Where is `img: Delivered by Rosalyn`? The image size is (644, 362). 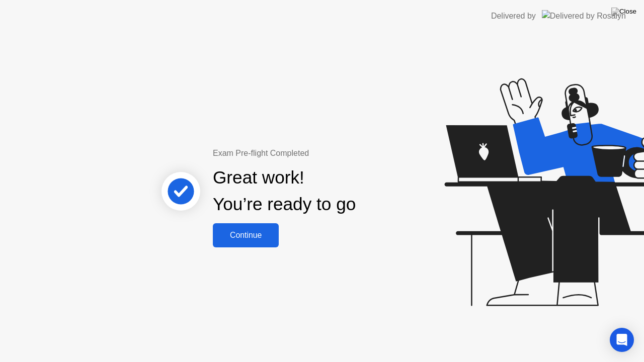 img: Delivered by Rosalyn is located at coordinates (583, 16).